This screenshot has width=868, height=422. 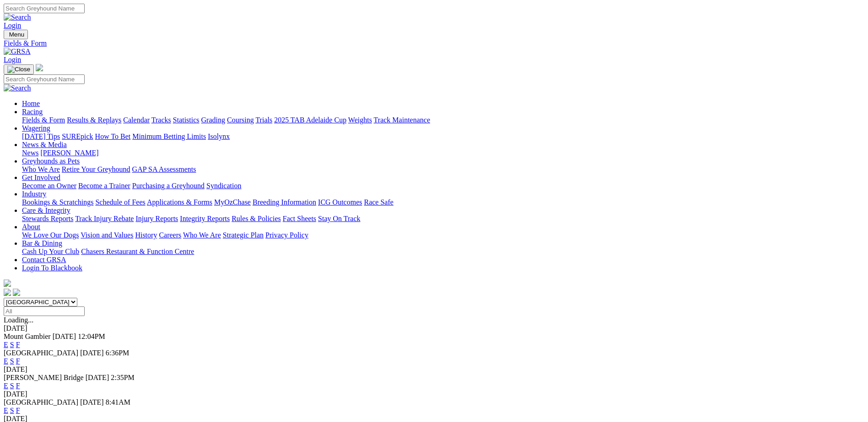 I want to click on a: Chasers Restaurant & Function Centre, so click(x=137, y=251).